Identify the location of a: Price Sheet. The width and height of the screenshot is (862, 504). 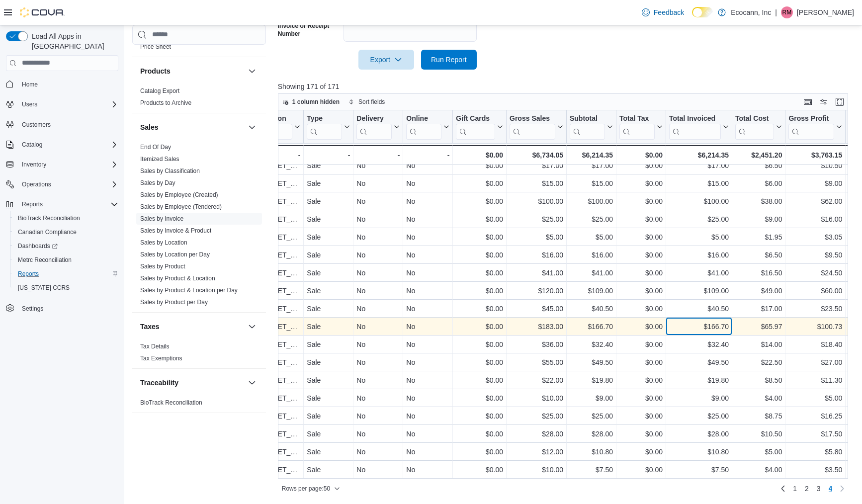
(155, 47).